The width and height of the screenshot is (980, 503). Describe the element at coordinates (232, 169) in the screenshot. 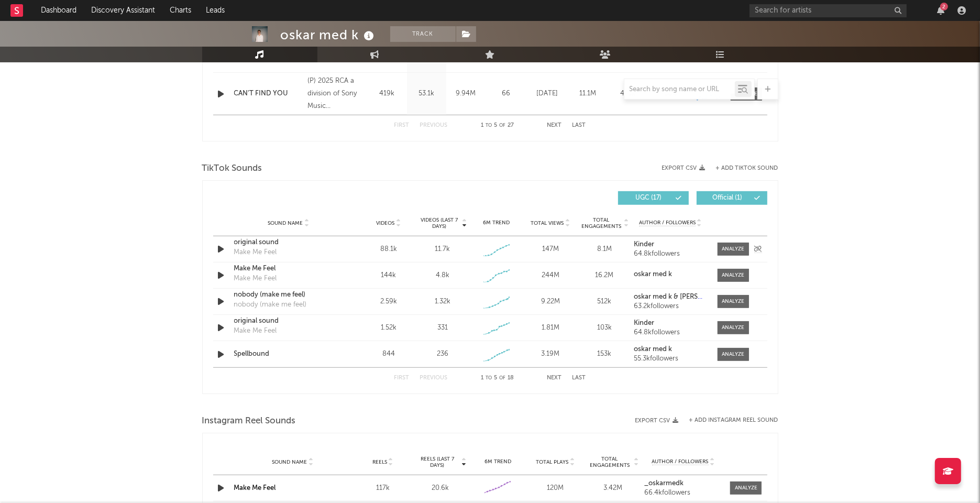

I see `span: TikTok Sounds` at that location.